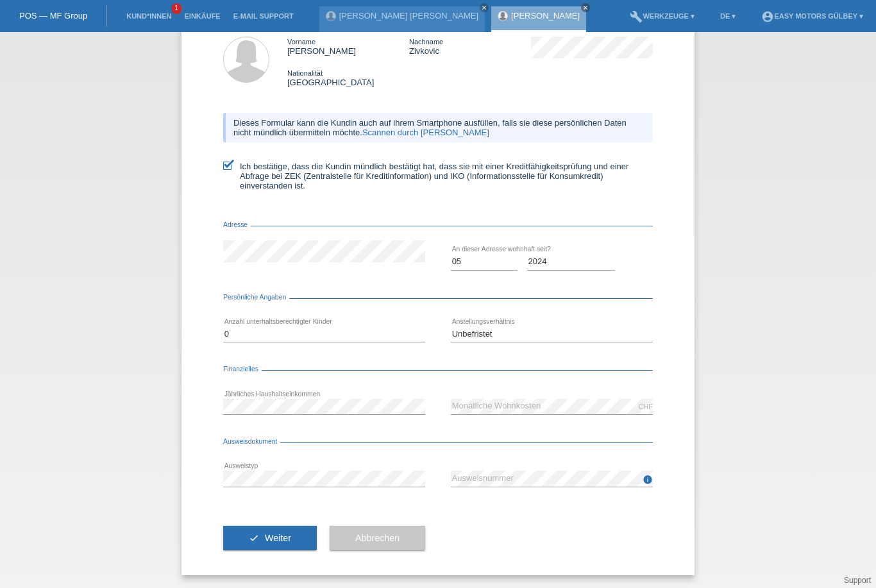 Image resolution: width=876 pixels, height=588 pixels. What do you see at coordinates (470, 46) in the screenshot?
I see `div: Zivkovic` at bounding box center [470, 46].